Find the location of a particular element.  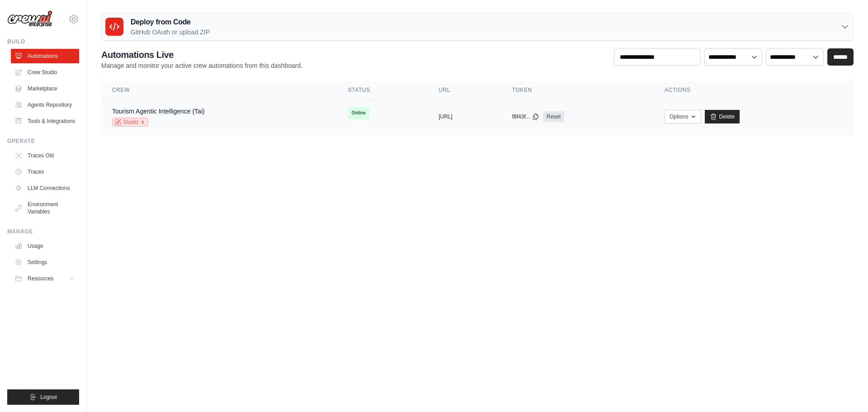

h2: Automations Live is located at coordinates (201, 55).